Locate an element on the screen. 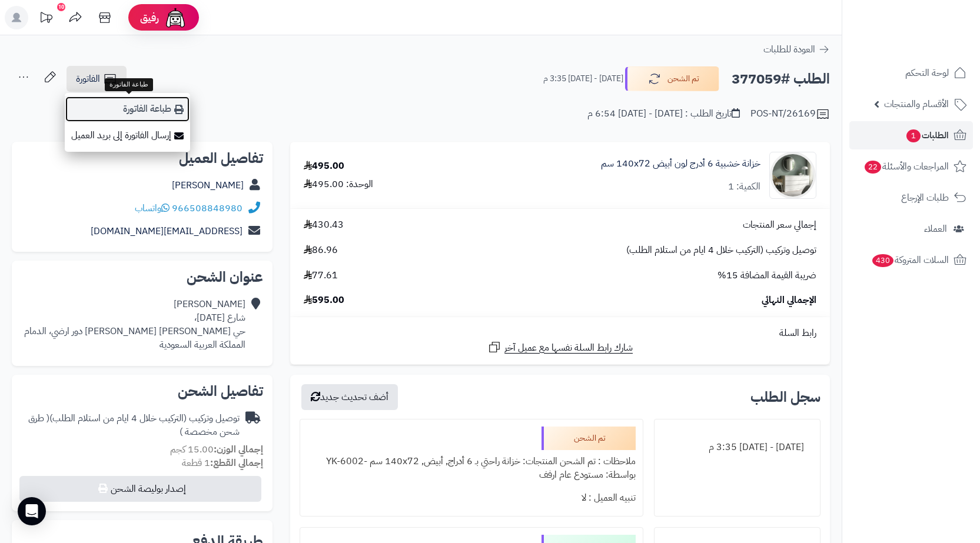 The image size is (980, 543). div: الوحدة: 495.00 is located at coordinates (338, 185).